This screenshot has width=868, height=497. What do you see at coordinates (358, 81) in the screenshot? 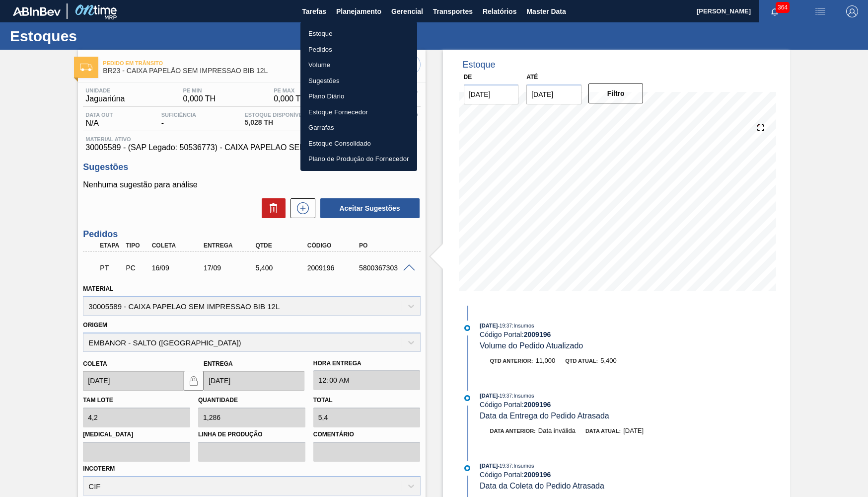
I see `li: Sugestões` at bounding box center [358, 81].